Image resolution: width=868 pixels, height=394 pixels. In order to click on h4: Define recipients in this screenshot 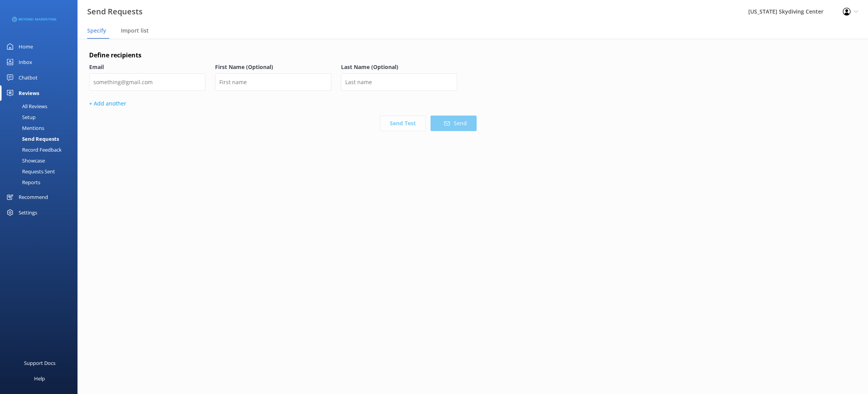, I will do `click(283, 55)`.